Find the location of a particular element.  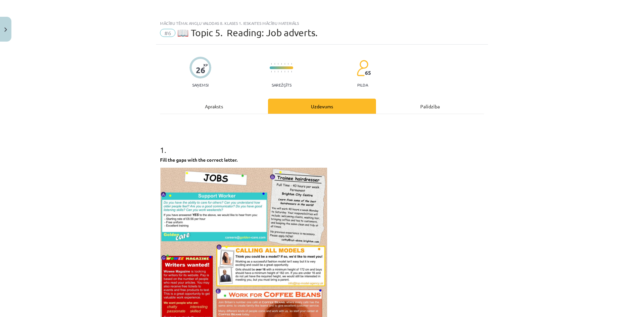

strong: Fill the gaps with the correct letter. is located at coordinates (198, 160).